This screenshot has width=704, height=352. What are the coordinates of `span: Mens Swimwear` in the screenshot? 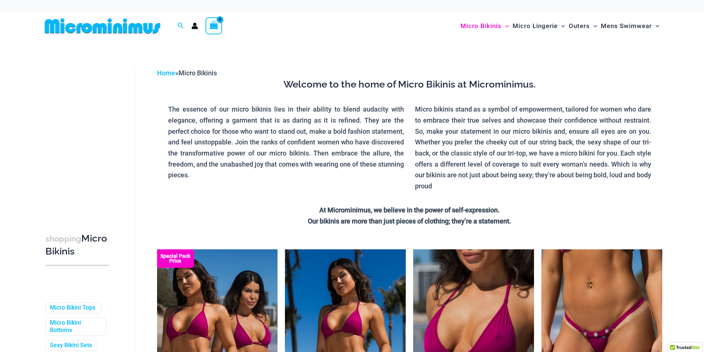 It's located at (626, 26).